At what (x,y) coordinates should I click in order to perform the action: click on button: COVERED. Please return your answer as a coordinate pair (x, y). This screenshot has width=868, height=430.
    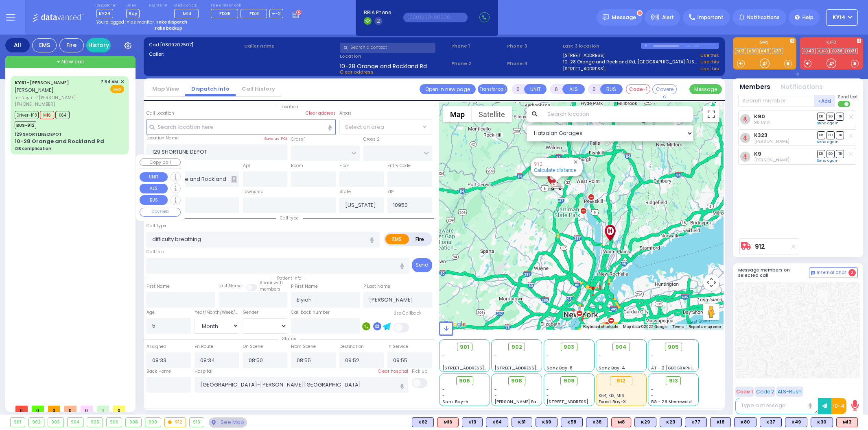
    Looking at the image, I should click on (160, 212).